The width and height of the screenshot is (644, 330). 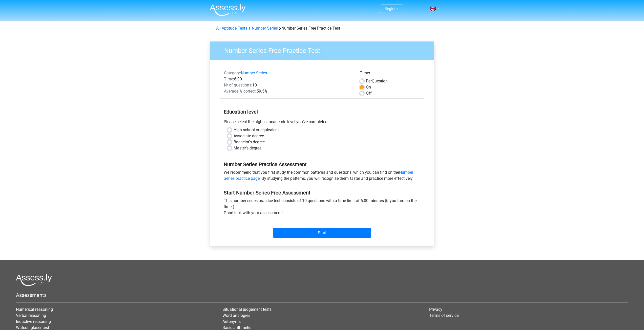 I want to click on label: Bachelor's degree, so click(x=249, y=142).